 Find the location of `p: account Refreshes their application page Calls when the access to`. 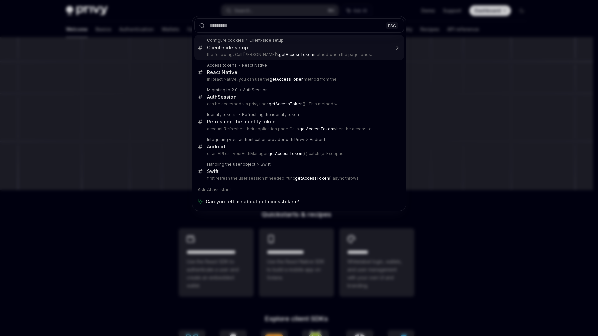

p: account Refreshes their application page Calls when the access to is located at coordinates (298, 129).